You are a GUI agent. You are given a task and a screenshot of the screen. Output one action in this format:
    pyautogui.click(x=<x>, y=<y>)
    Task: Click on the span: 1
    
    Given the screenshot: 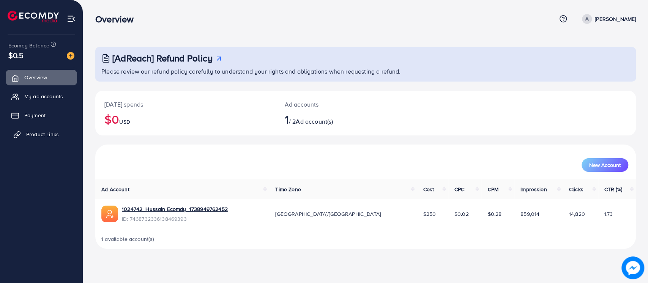 What is the action you would take?
    pyautogui.click(x=287, y=119)
    